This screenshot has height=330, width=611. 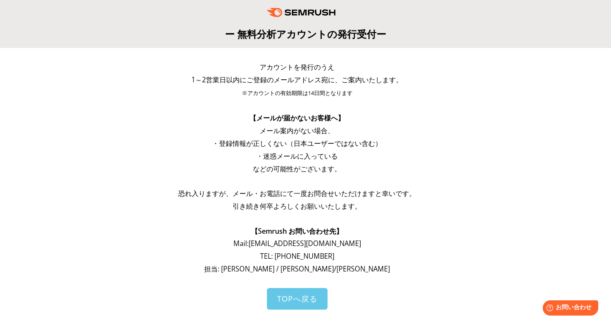 I want to click on span: 1～2営業日以内にご登録のメールアドレス宛に、ご案内いたします。, so click(x=297, y=80).